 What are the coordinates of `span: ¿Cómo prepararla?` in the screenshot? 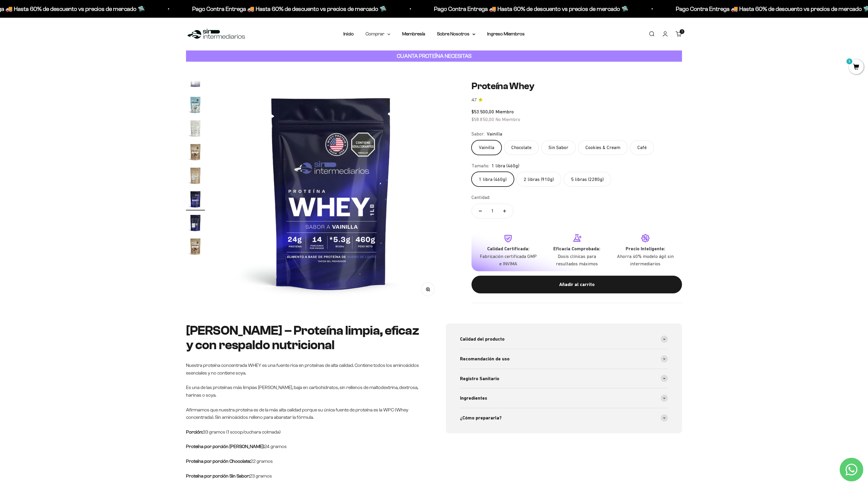 It's located at (480, 418).